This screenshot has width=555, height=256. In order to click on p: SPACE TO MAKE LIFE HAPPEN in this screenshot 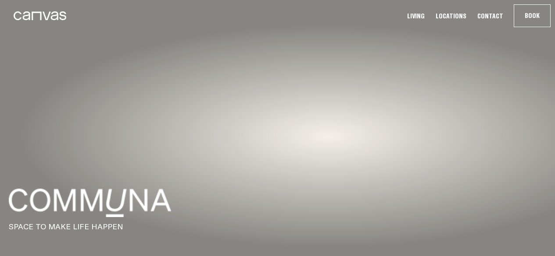, I will do `click(277, 227)`.